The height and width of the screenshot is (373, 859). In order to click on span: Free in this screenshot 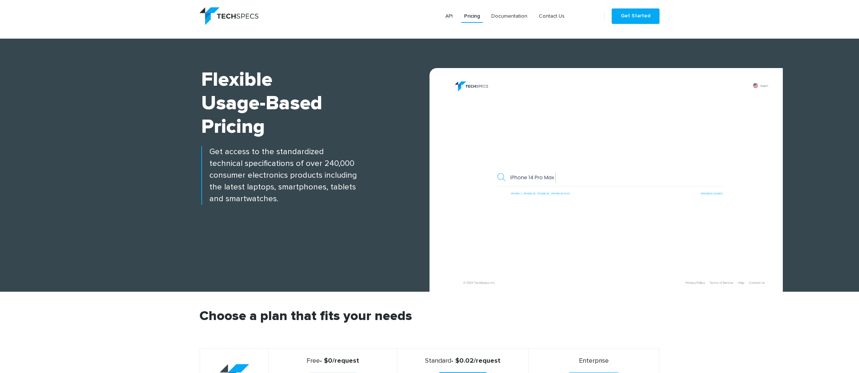, I will do `click(313, 361)`.